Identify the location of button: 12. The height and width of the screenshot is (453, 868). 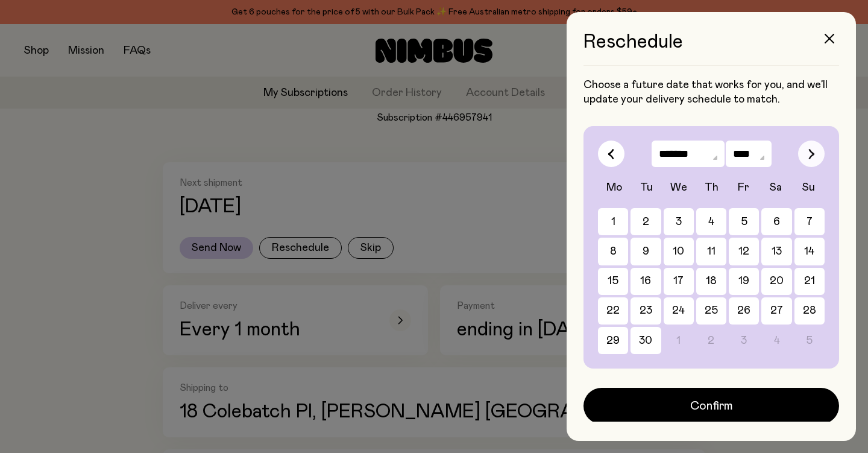
(744, 251).